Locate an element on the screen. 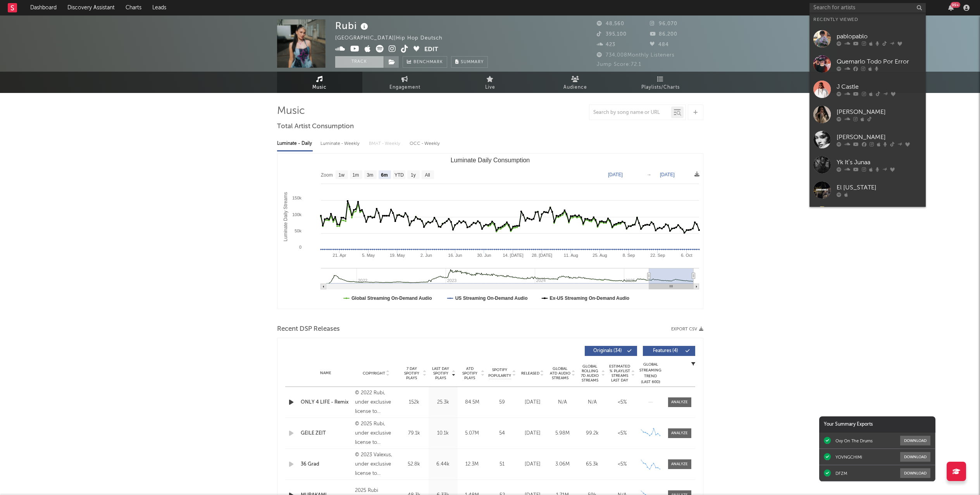 The image size is (980, 495). span: Jump Score: 72.1 is located at coordinates (619, 64).